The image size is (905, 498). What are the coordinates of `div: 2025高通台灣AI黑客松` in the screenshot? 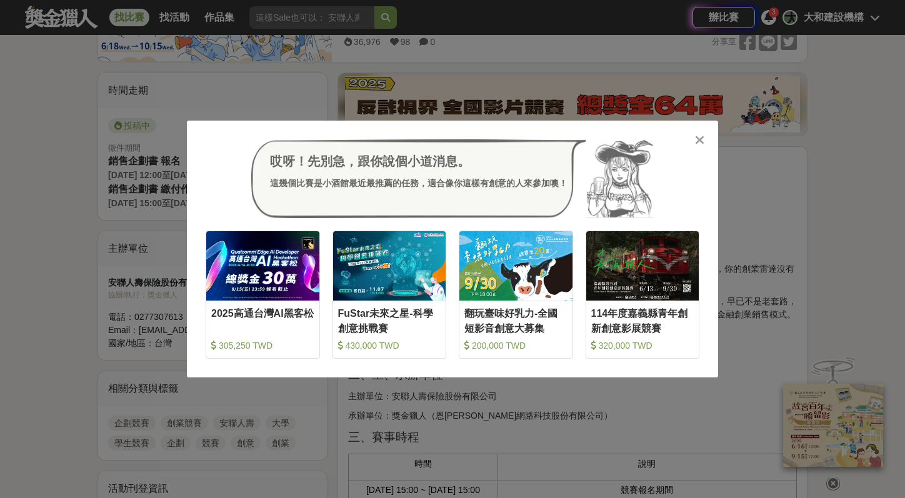 It's located at (263, 320).